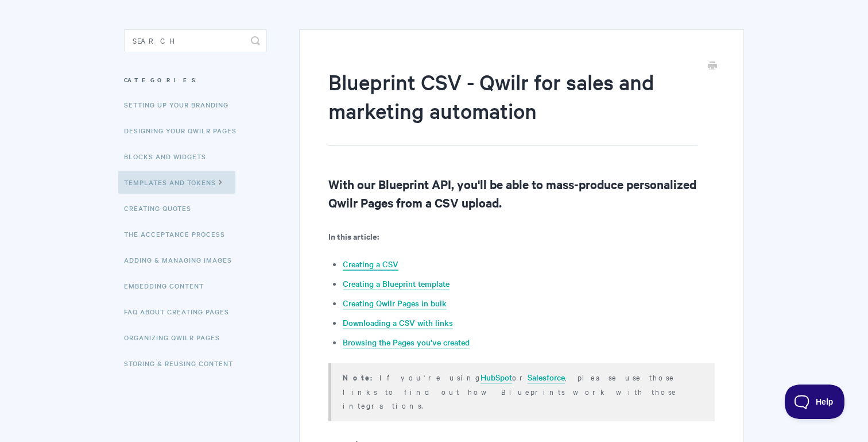 The image size is (868, 442). I want to click on a: Templates and Tokens, so click(177, 182).